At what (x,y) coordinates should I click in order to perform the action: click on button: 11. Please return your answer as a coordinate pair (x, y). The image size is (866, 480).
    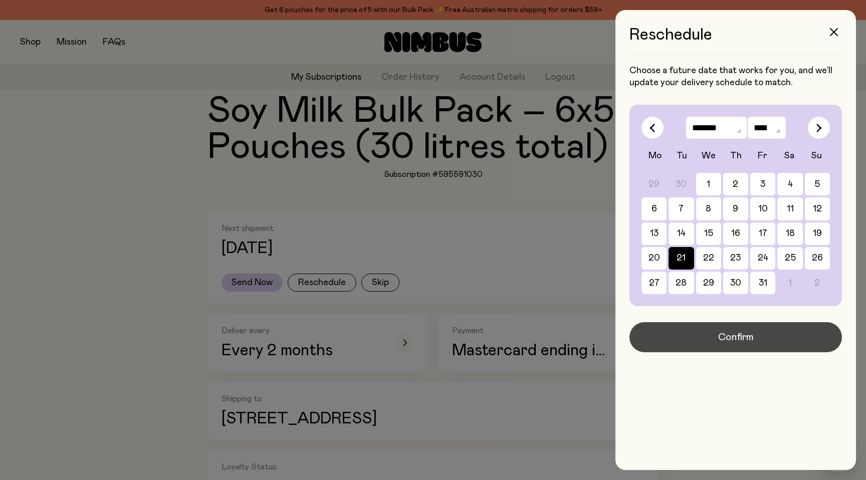
    Looking at the image, I should click on (790, 209).